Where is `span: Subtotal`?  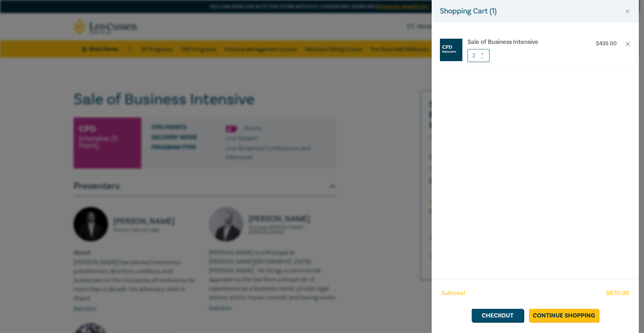
span: Subtotal is located at coordinates (453, 293).